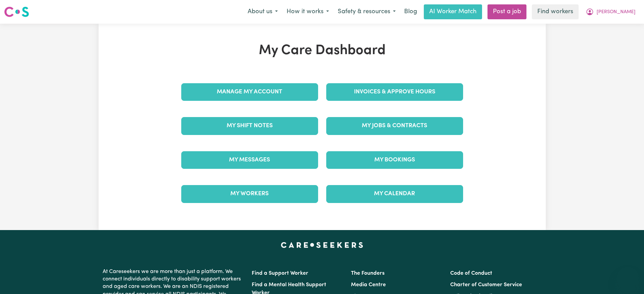 The image size is (644, 294). Describe the element at coordinates (368, 285) in the screenshot. I see `a: Media Centre` at that location.